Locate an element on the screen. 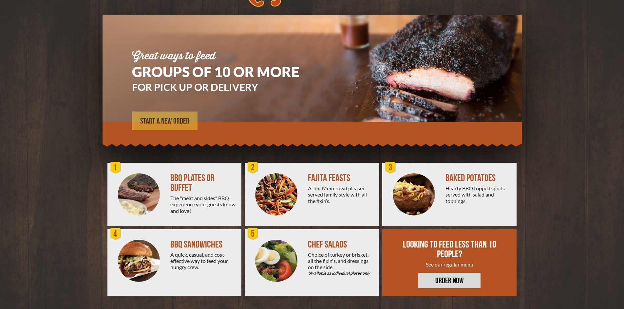 The image size is (624, 309). div: 1 is located at coordinates (116, 168).